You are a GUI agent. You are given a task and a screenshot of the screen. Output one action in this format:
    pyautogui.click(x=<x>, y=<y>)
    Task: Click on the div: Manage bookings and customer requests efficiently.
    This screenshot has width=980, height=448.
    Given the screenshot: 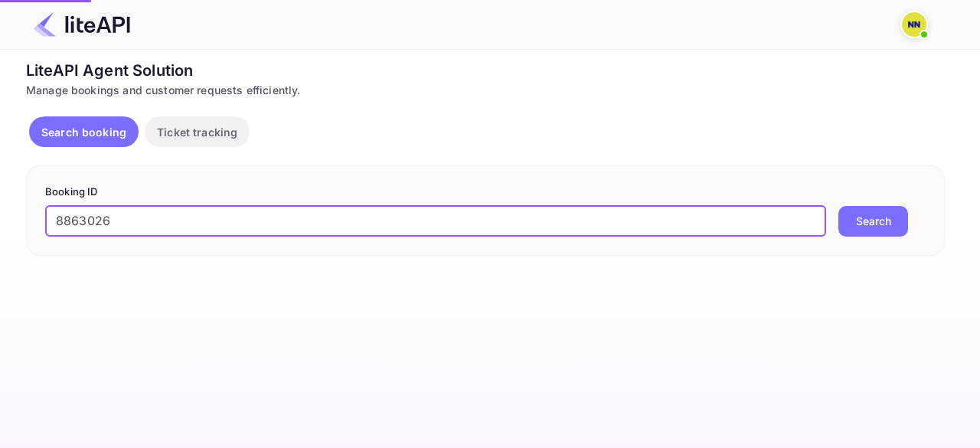 What is the action you would take?
    pyautogui.click(x=485, y=90)
    